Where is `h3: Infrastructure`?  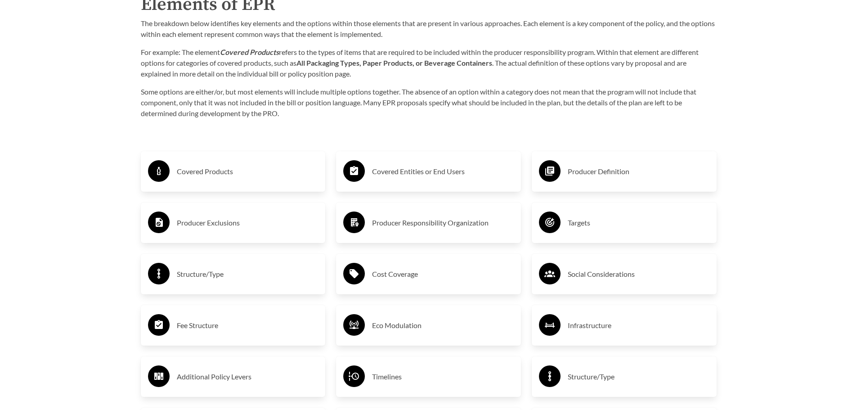
h3: Infrastructure is located at coordinates (638, 325).